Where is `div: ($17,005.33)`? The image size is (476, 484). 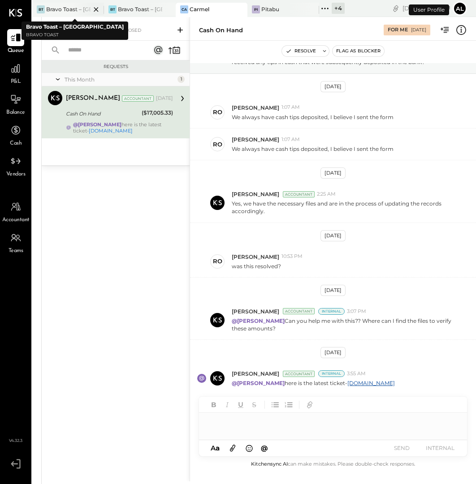
div: ($17,005.33) is located at coordinates (157, 113).